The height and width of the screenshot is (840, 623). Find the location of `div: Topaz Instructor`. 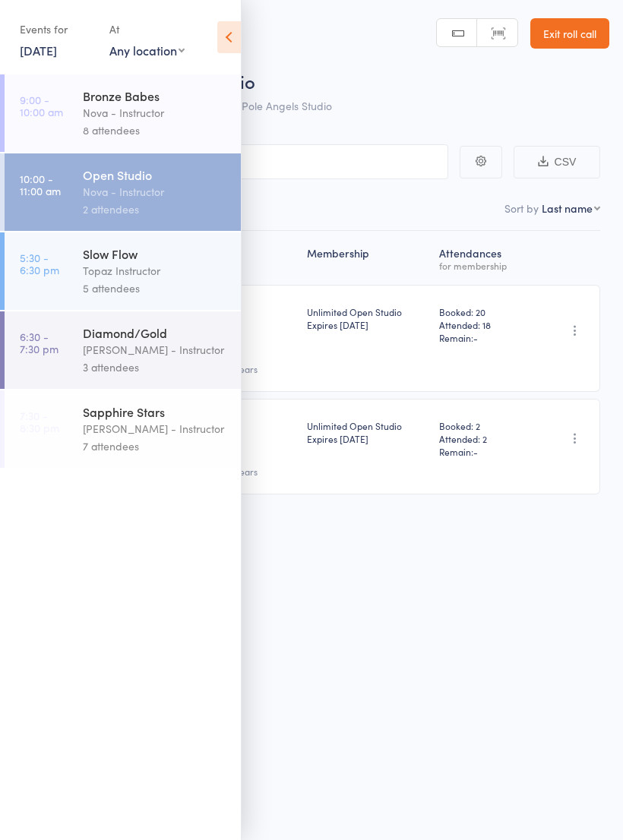

div: Topaz Instructor is located at coordinates (155, 271).